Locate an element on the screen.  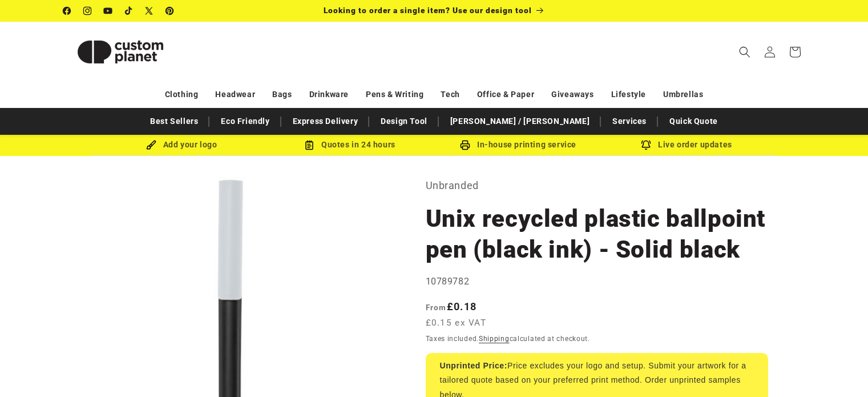
span: From is located at coordinates (436, 307).